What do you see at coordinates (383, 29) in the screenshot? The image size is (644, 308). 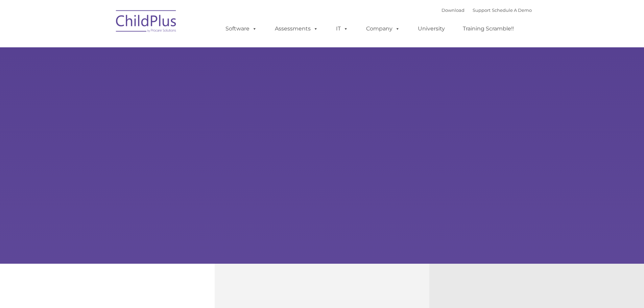 I see `a: Company` at bounding box center [383, 29].